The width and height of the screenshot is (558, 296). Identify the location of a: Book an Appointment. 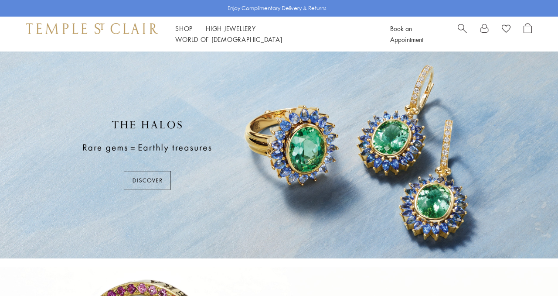
(407, 34).